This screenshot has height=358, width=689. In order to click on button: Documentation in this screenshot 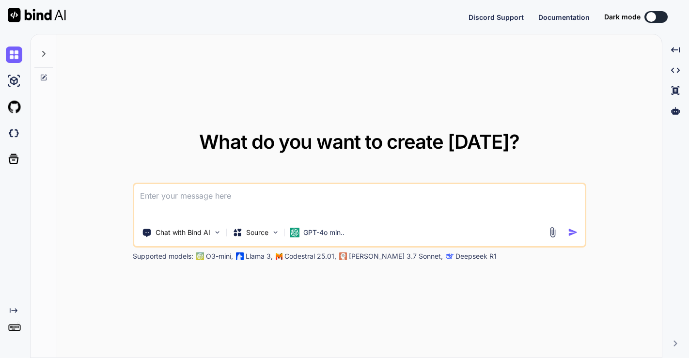, I will do `click(564, 17)`.